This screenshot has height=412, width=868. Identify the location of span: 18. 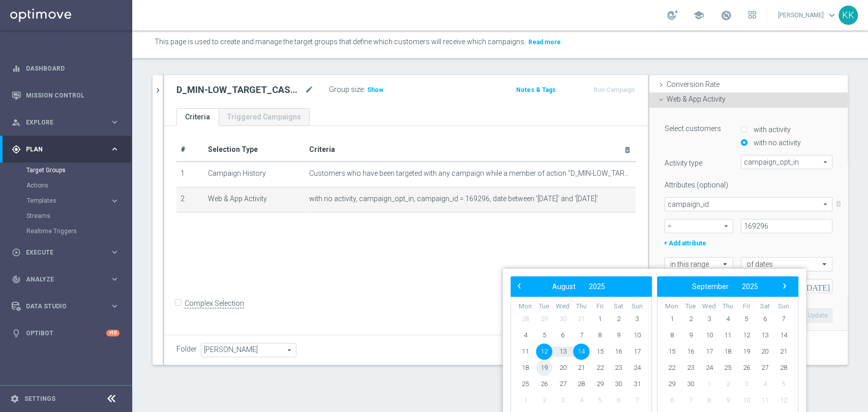
(728, 352).